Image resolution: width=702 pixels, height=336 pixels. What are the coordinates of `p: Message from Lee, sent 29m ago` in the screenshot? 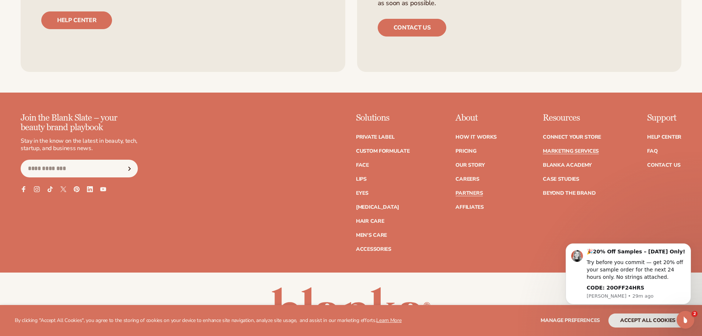 It's located at (81, 59).